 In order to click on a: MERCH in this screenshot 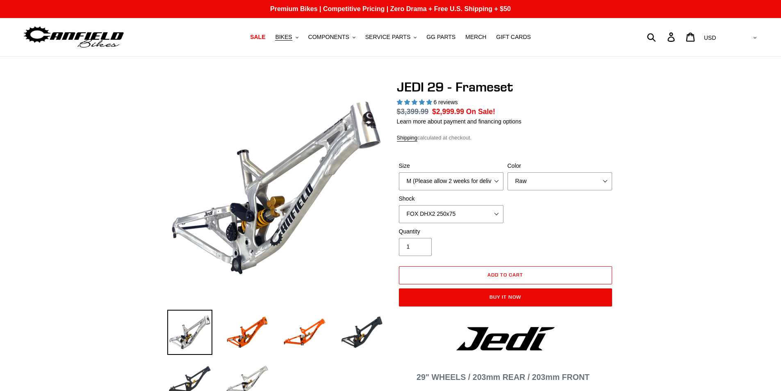, I will do `click(475, 37)`.